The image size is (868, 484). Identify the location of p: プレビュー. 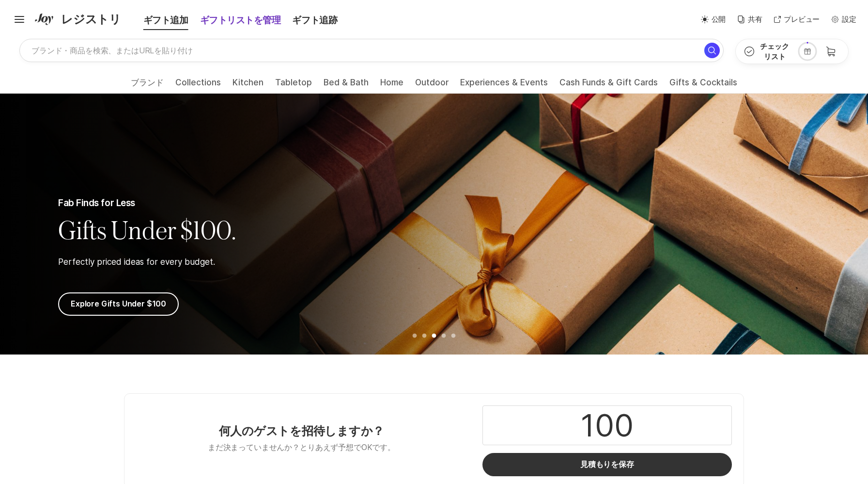
(802, 19).